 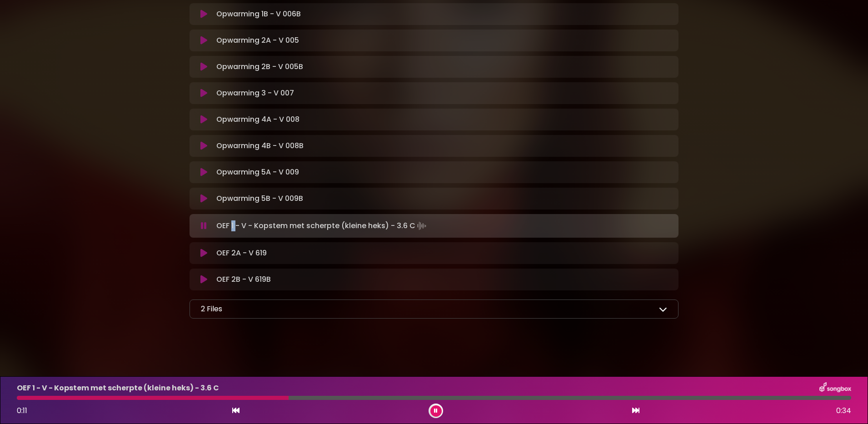 What do you see at coordinates (322, 226) in the screenshot?
I see `p: OEF 1 - V - Kopstem met scherpte (kleine heks) - 3.6 C` at bounding box center [322, 226].